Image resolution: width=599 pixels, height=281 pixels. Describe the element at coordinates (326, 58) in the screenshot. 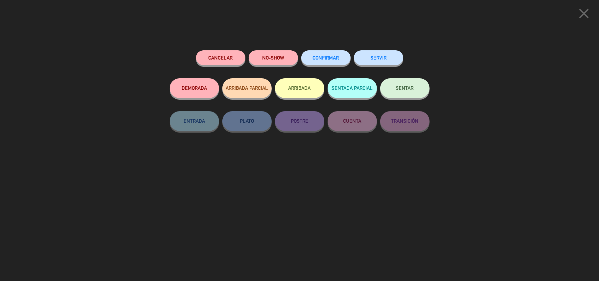

I see `span: CONFIRMAR` at that location.